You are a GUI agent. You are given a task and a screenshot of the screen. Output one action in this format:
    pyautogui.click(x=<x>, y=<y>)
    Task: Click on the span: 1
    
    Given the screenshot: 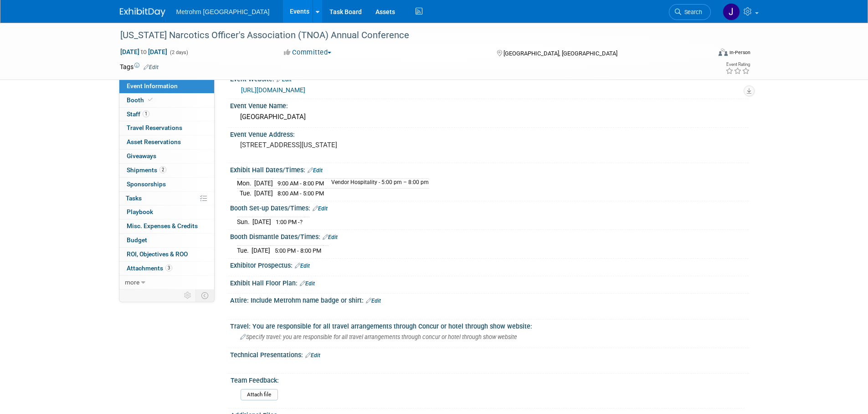 What is the action you would take?
    pyautogui.click(x=146, y=114)
    